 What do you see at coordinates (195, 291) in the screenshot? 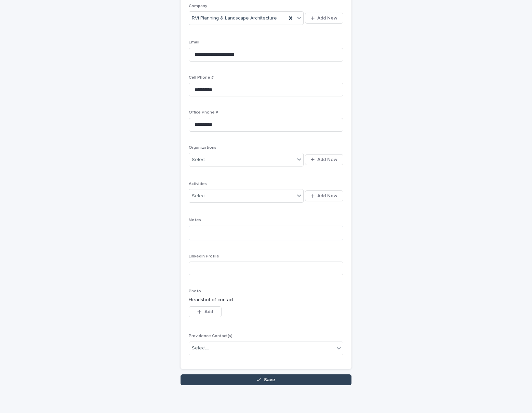
I see `span: Photo` at bounding box center [195, 291].